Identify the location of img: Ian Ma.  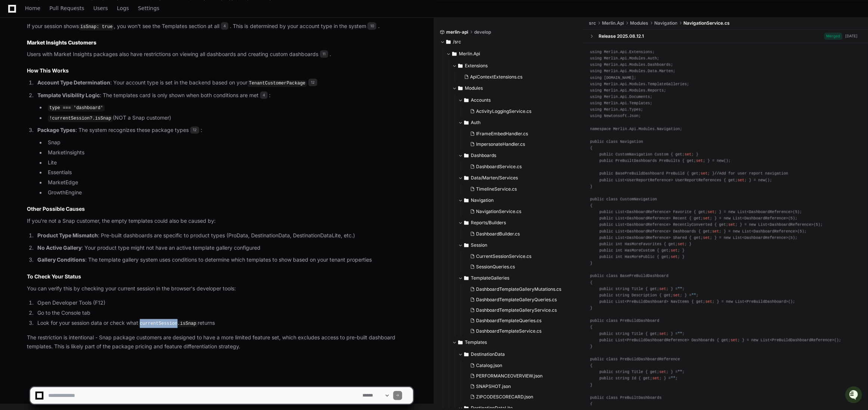
(13, 99).